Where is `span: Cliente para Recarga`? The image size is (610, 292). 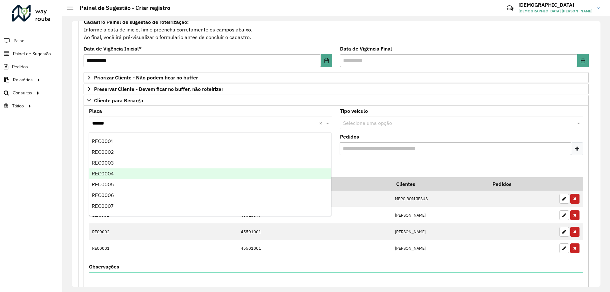
span: Cliente para Recarga is located at coordinates (118, 100).